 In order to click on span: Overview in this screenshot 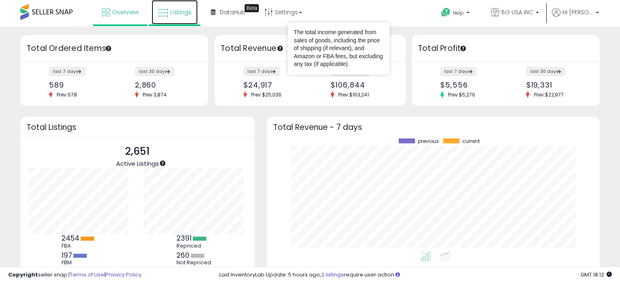, I will do `click(125, 12)`.